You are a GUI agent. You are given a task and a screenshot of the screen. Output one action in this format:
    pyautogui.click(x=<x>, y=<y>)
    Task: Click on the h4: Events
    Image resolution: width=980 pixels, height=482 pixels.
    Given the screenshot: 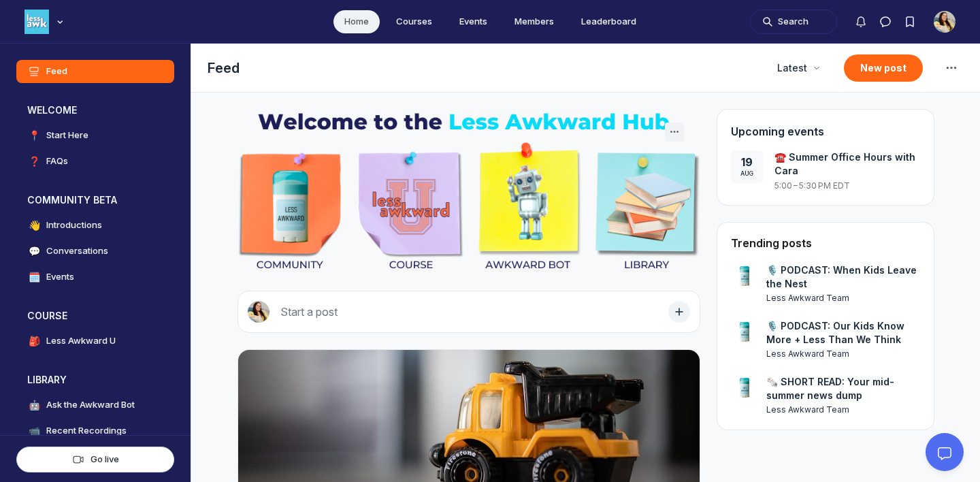 What is the action you would take?
    pyautogui.click(x=60, y=277)
    